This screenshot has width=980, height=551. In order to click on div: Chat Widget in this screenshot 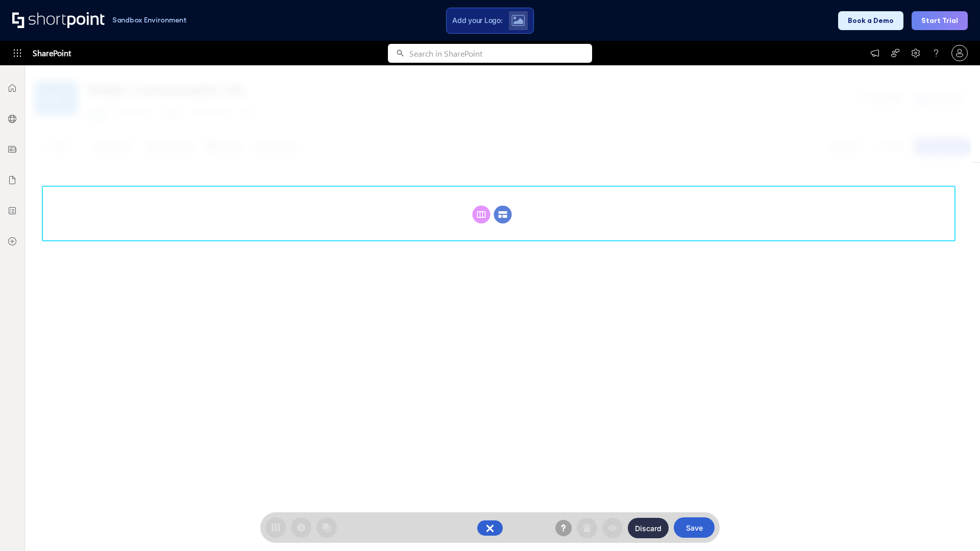, I will do `click(955, 527)`.